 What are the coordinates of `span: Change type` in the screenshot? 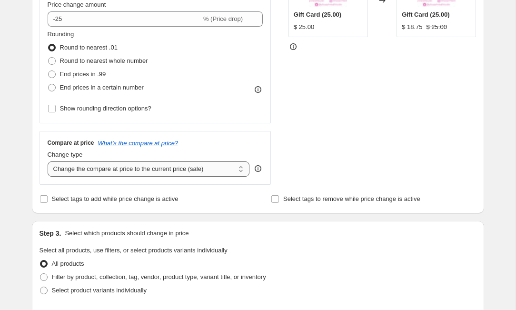 It's located at (65, 154).